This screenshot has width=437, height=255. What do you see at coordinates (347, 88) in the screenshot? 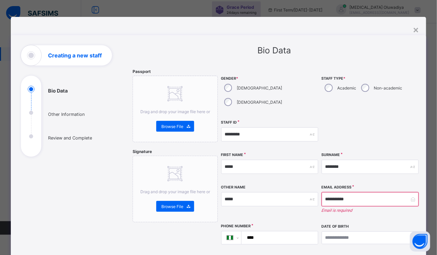
I see `label: Academic` at bounding box center [347, 88].